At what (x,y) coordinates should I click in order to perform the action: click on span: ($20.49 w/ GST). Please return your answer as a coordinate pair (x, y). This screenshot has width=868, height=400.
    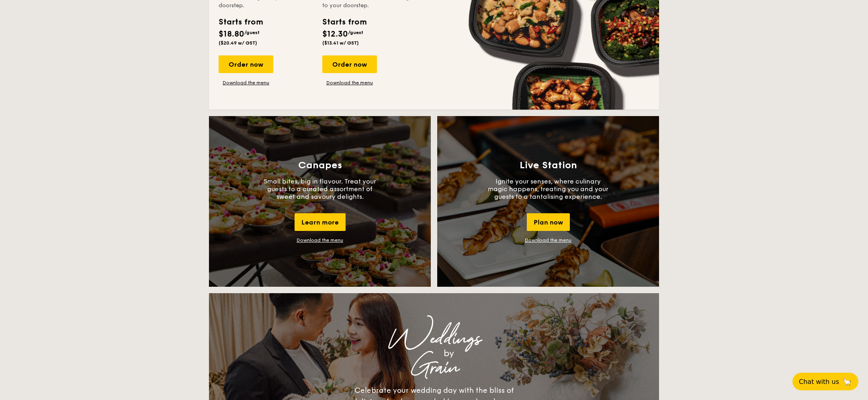
    Looking at the image, I should click on (238, 43).